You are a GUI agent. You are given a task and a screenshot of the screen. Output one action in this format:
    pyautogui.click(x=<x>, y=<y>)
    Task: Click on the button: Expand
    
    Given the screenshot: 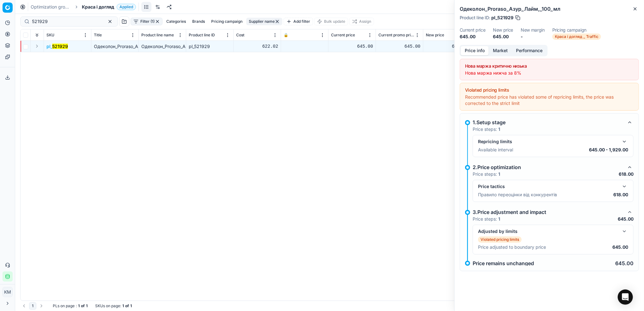 What is the action you would take?
    pyautogui.click(x=37, y=46)
    